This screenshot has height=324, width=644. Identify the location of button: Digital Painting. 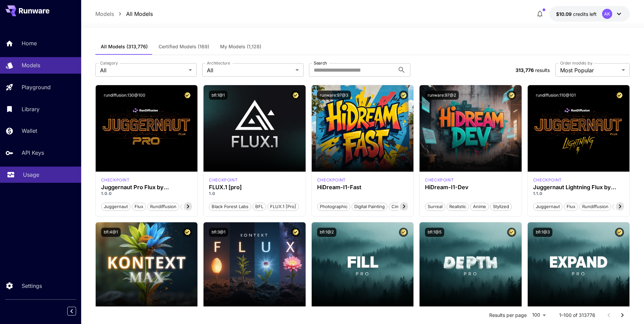
(370, 206).